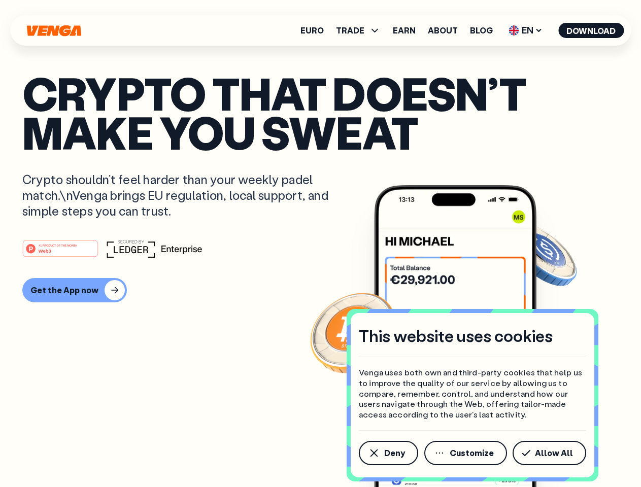 This screenshot has height=487, width=641. What do you see at coordinates (525, 30) in the screenshot?
I see `span: EN` at bounding box center [525, 30].